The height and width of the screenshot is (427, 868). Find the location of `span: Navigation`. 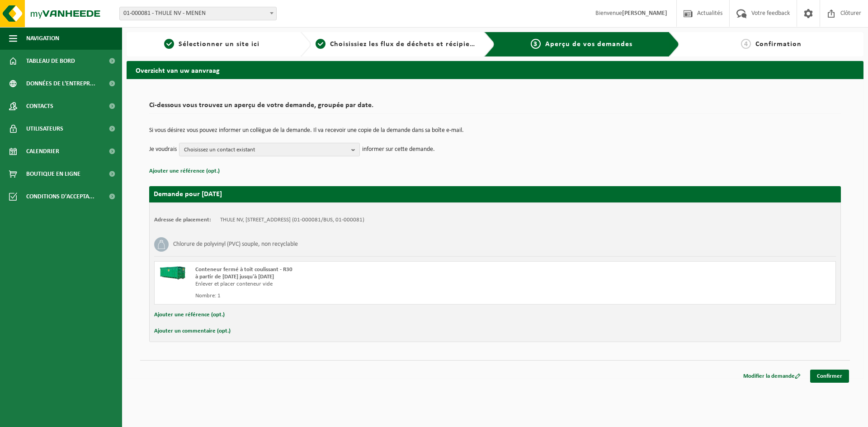

span: Navigation is located at coordinates (42, 38).